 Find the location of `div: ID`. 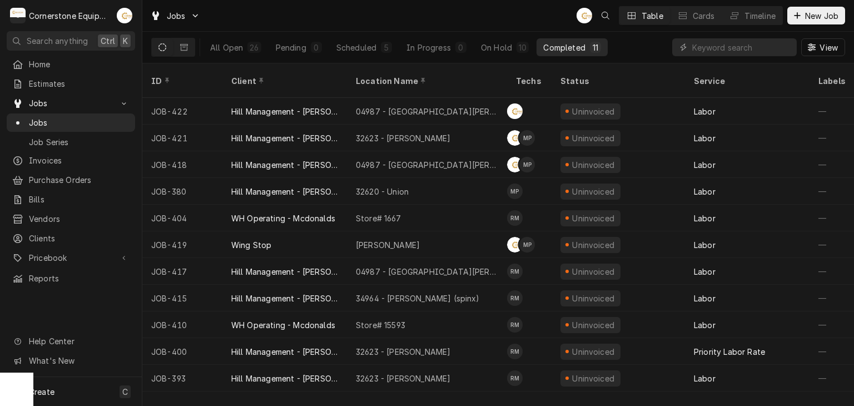

div: ID is located at coordinates (181, 81).